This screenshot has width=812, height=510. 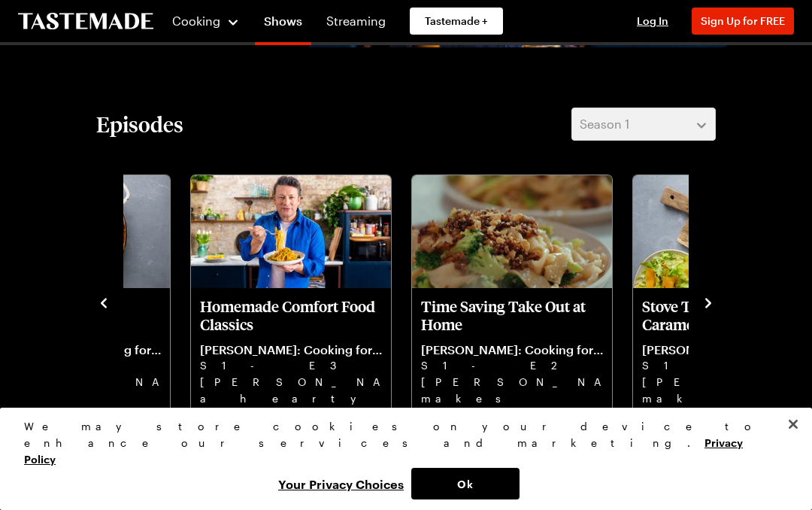 What do you see at coordinates (653, 20) in the screenshot?
I see `span: Log In` at bounding box center [653, 20].